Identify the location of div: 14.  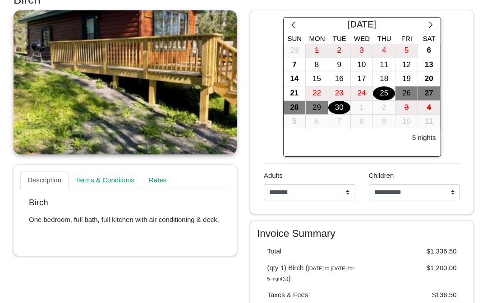
(294, 79).